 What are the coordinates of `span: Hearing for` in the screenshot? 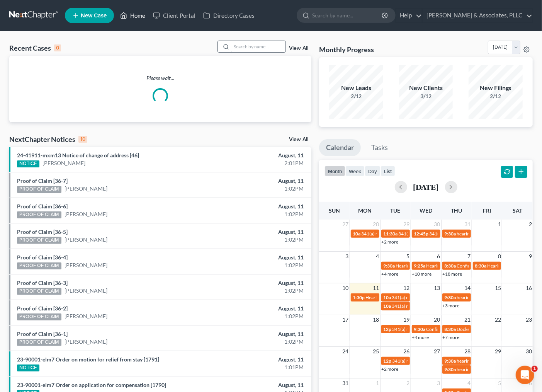 It's located at (408, 266).